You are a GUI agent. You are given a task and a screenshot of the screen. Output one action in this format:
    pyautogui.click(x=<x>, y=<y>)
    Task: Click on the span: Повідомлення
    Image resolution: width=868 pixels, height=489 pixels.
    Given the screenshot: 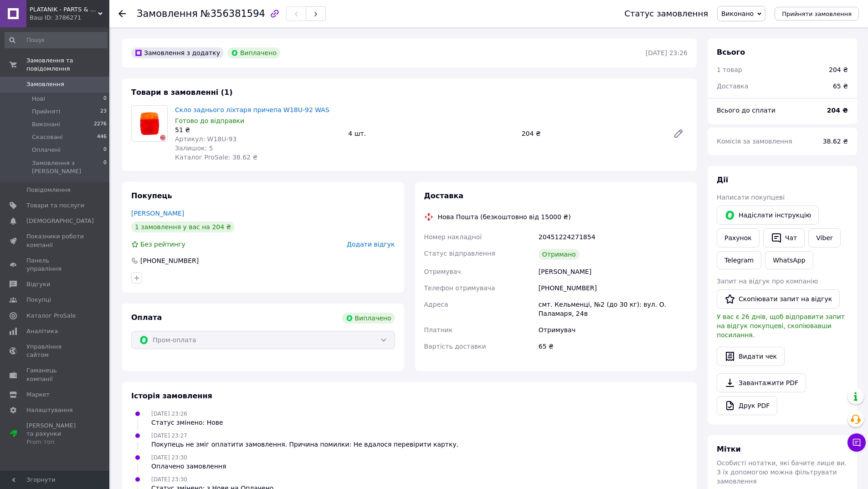 What is the action you would take?
    pyautogui.click(x=48, y=190)
    